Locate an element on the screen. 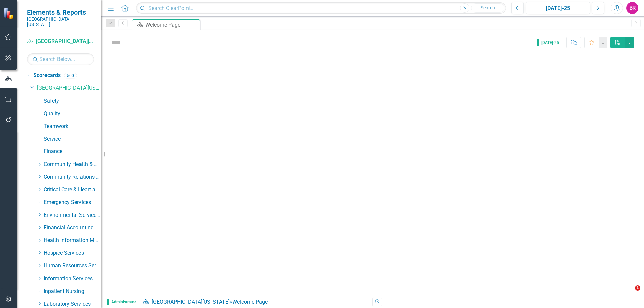 The width and height of the screenshot is (644, 308). span: Elements & Reports is located at coordinates (61, 12).